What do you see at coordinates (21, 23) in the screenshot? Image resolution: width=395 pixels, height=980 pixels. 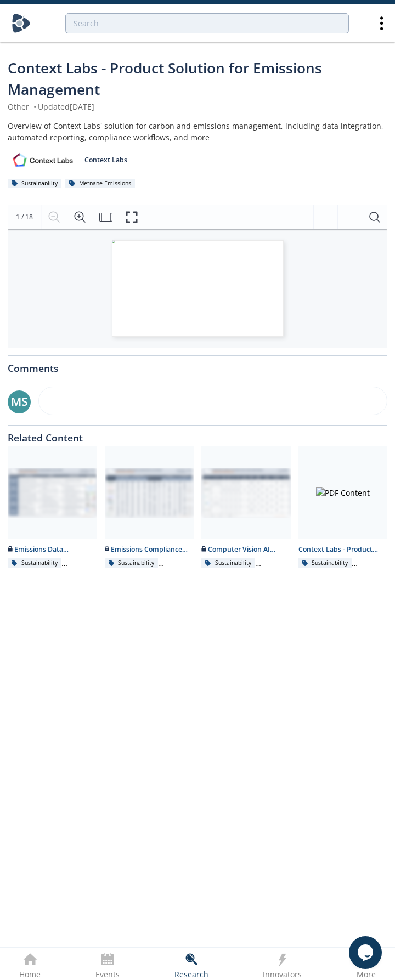 I see `img: Home` at bounding box center [21, 23].